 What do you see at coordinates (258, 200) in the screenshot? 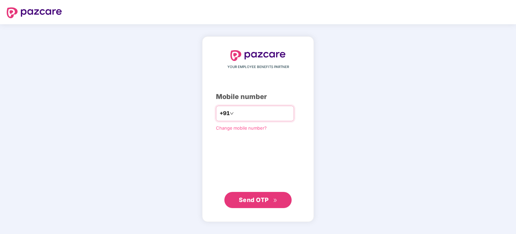
I see `button: Send OTPdouble-right` at bounding box center [258, 200].